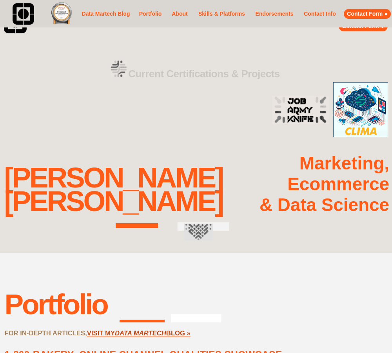 The image size is (392, 353). I want to click on strong: FOR IN-DEPTH ARTICLES,, so click(45, 333).